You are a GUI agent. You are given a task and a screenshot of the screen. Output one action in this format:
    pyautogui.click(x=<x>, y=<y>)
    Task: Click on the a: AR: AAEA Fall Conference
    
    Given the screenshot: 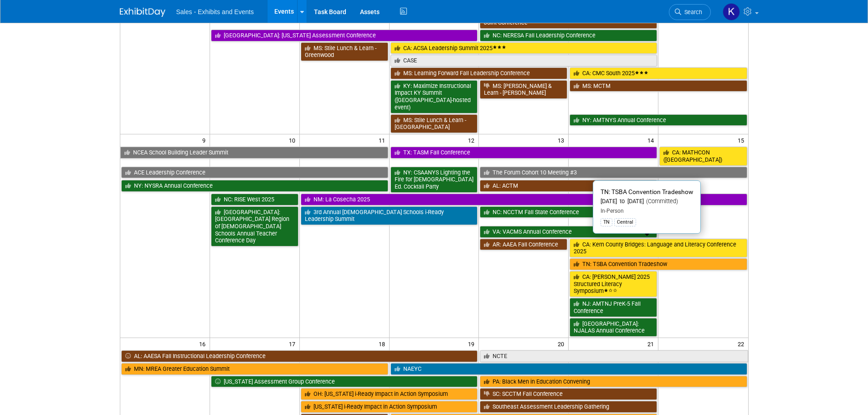 What is the action you would take?
    pyautogui.click(x=523, y=245)
    